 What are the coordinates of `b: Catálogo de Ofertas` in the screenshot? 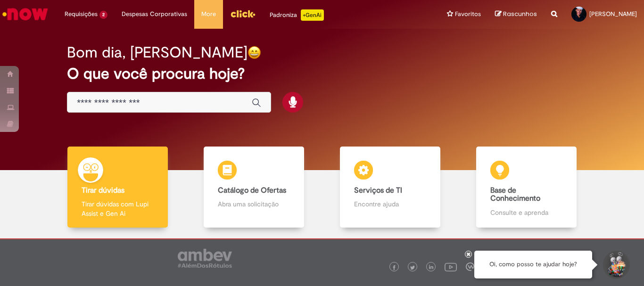 It's located at (252, 191).